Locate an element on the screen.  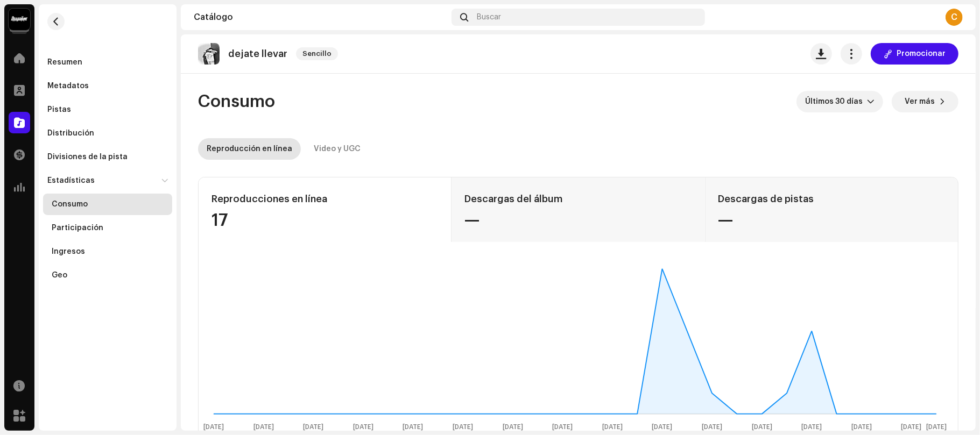
span: Buscar is located at coordinates (488, 17).